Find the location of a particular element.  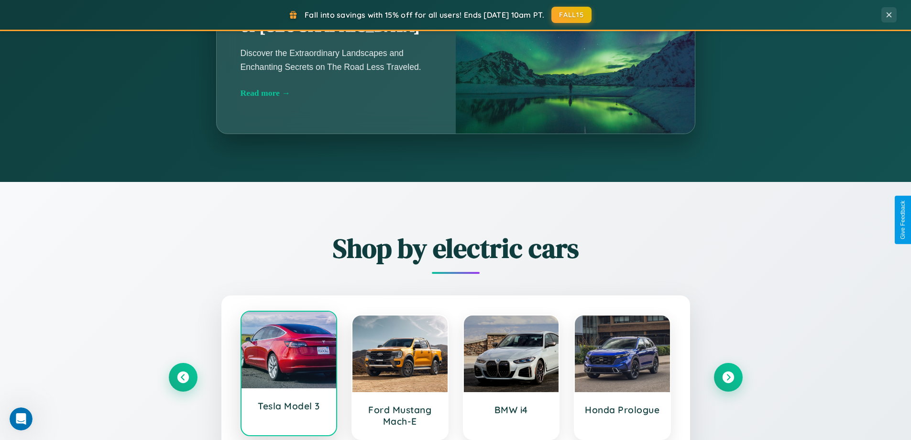

p: Discover the Extraordinary Landscapes and Enchanting Secrets on The Road Less Traveled. is located at coordinates (336, 60).